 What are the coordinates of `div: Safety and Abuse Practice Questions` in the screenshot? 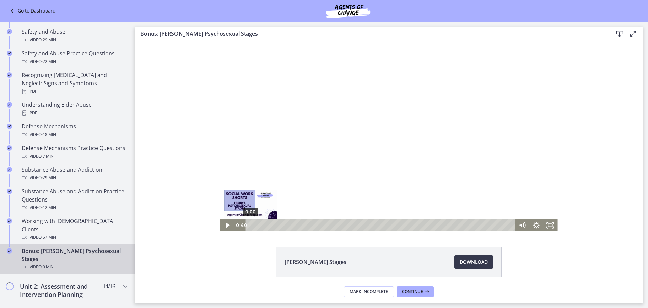 It's located at (74, 57).